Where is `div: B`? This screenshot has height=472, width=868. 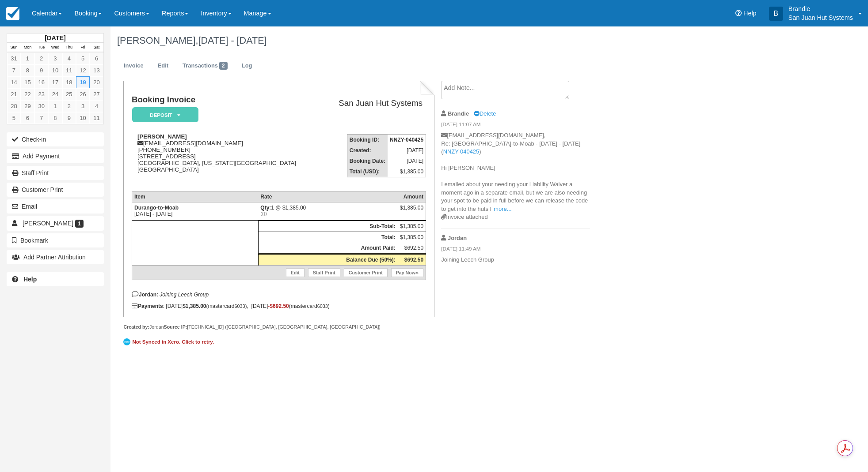
div: B is located at coordinates (776, 14).